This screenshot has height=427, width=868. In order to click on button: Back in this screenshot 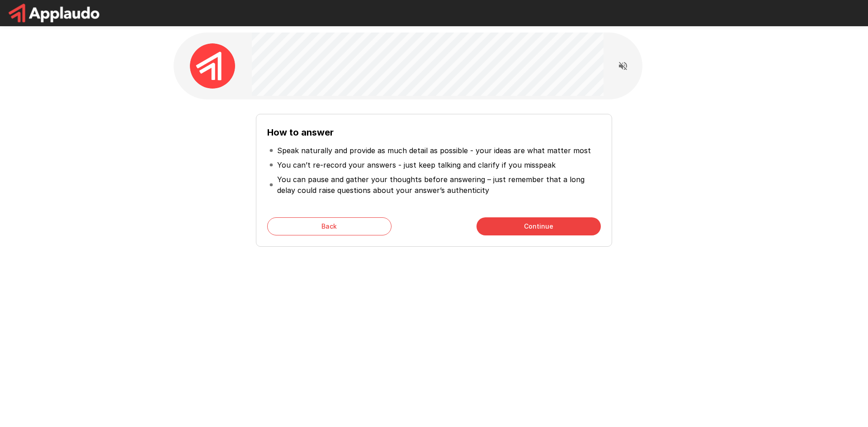, I will do `click(329, 226)`.